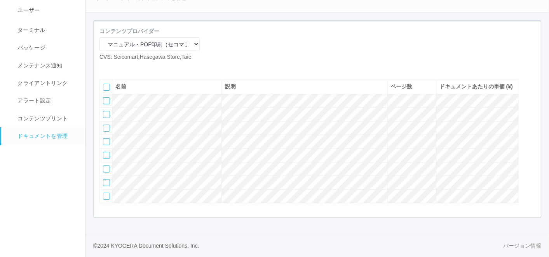 Image resolution: width=549 pixels, height=257 pixels. What do you see at coordinates (47, 83) in the screenshot?
I see `a: クライアントリンク` at bounding box center [47, 83].